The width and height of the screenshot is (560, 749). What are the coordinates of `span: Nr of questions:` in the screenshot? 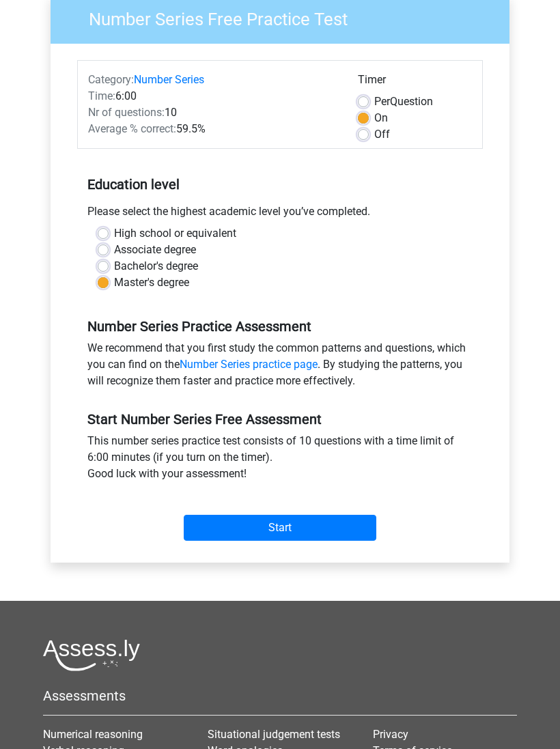 It's located at (126, 113).